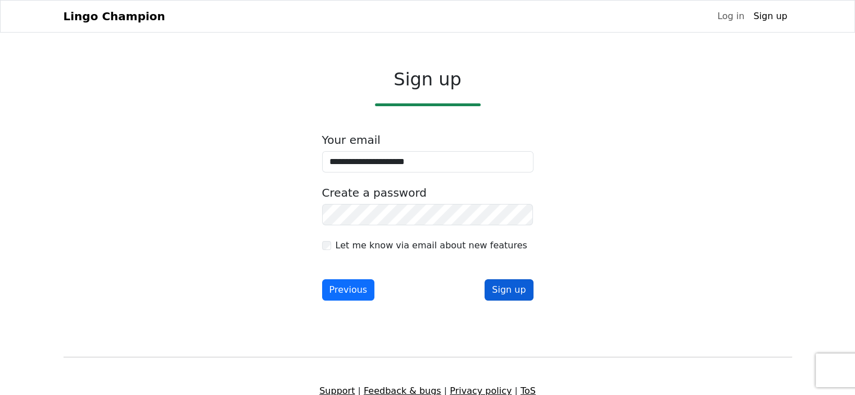  Describe the element at coordinates (431, 246) in the screenshot. I see `label: Let me know via email about new features` at that location.